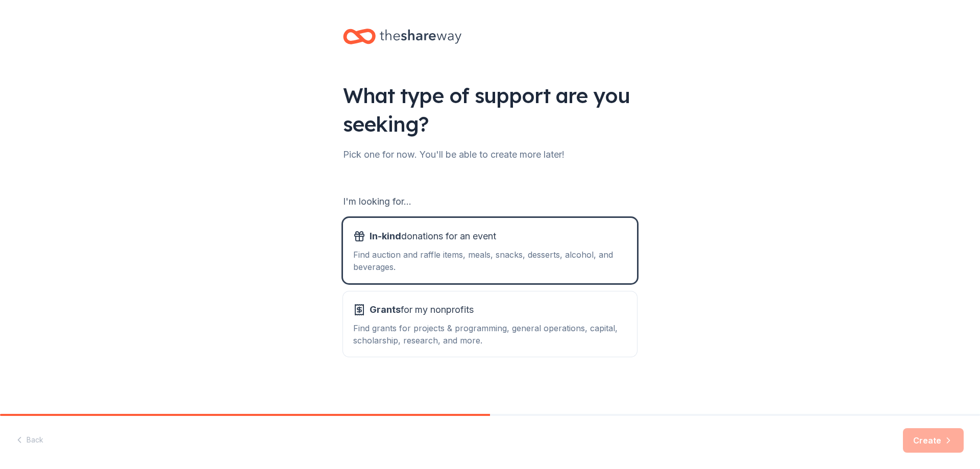 This screenshot has height=469, width=980. I want to click on div: I'm looking for..., so click(490, 202).